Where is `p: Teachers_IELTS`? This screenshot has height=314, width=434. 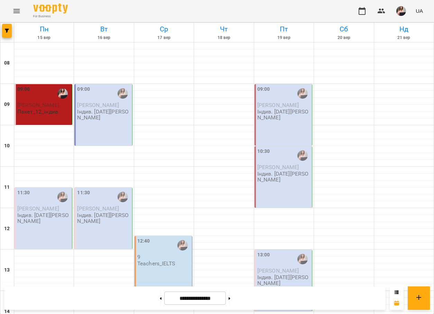 p: Teachers_IELTS is located at coordinates (156, 264).